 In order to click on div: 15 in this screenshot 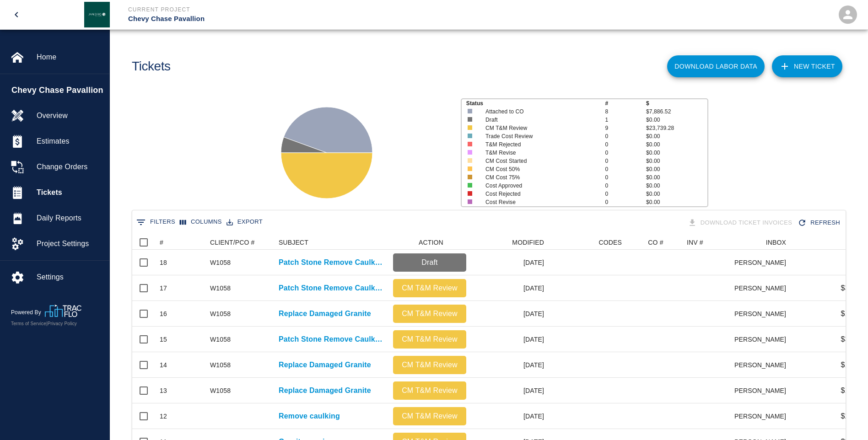, I will do `click(163, 339)`.